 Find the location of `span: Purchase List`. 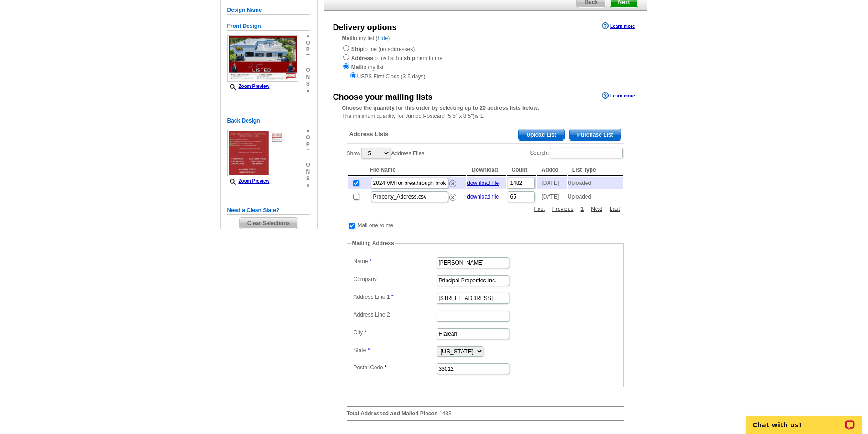

span: Purchase List is located at coordinates (595, 135).